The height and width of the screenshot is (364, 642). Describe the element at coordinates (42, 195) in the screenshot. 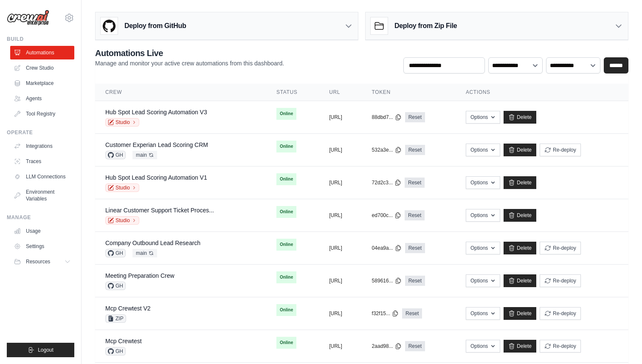

I see `a: Environment Variables` at that location.